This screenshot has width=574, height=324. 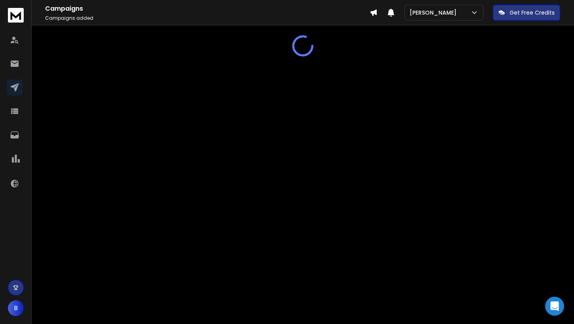 I want to click on span: B, so click(x=16, y=308).